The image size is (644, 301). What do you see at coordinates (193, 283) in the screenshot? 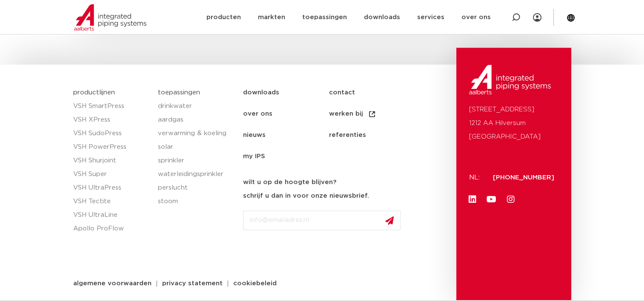
I see `span: privacy statement` at bounding box center [193, 283].